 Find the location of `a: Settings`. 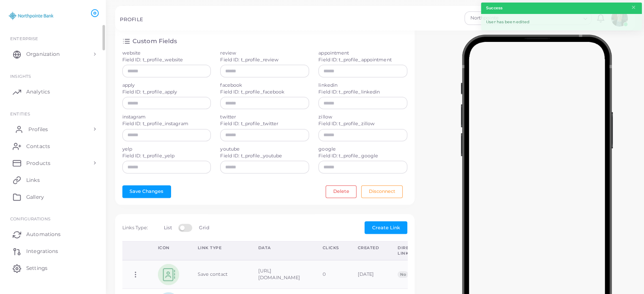

a: Settings is located at coordinates (53, 268).